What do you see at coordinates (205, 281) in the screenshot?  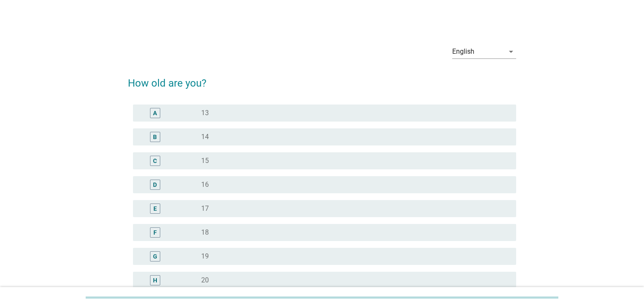 I see `label: 20` at bounding box center [205, 281].